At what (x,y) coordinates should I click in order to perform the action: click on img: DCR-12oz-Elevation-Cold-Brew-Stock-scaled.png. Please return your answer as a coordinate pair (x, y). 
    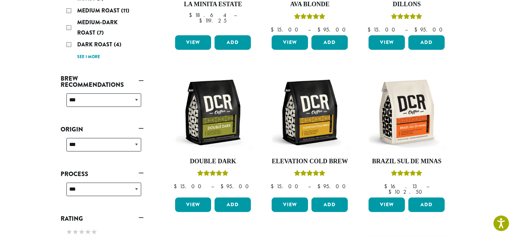
    Looking at the image, I should click on (310, 113).